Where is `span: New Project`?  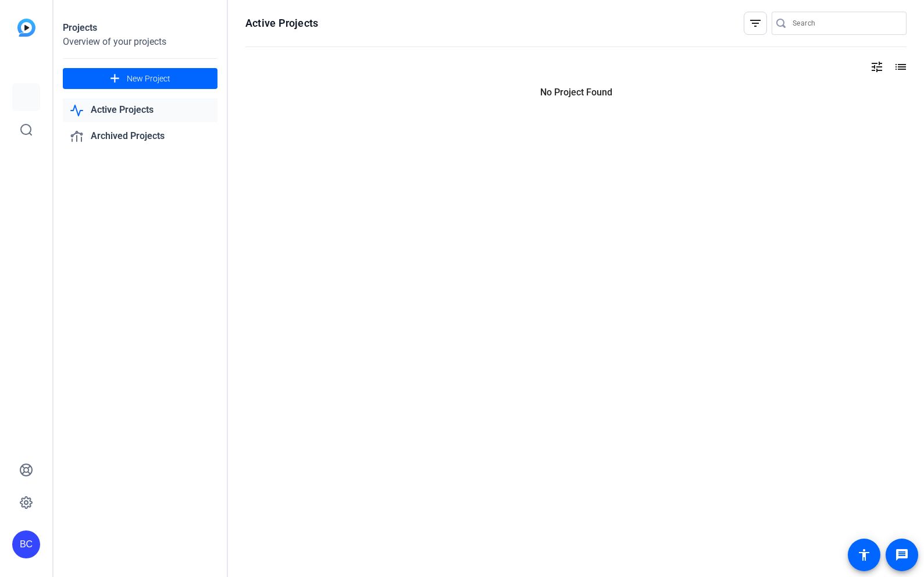
span: New Project is located at coordinates (148, 78).